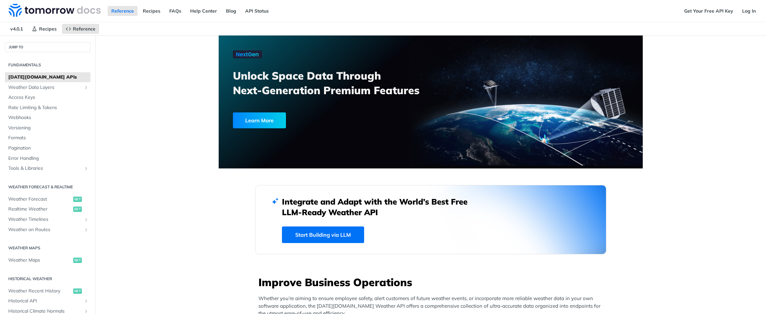 Image resolution: width=766 pixels, height=314 pixels. What do you see at coordinates (45, 168) in the screenshot?
I see `span: Tools & Libraries` at bounding box center [45, 168].